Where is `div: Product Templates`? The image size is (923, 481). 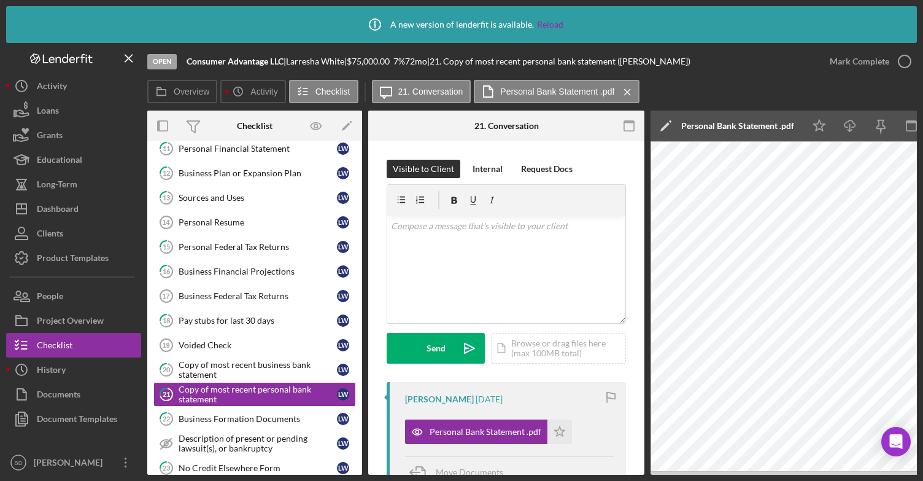 div: Product Templates is located at coordinates (72, 259).